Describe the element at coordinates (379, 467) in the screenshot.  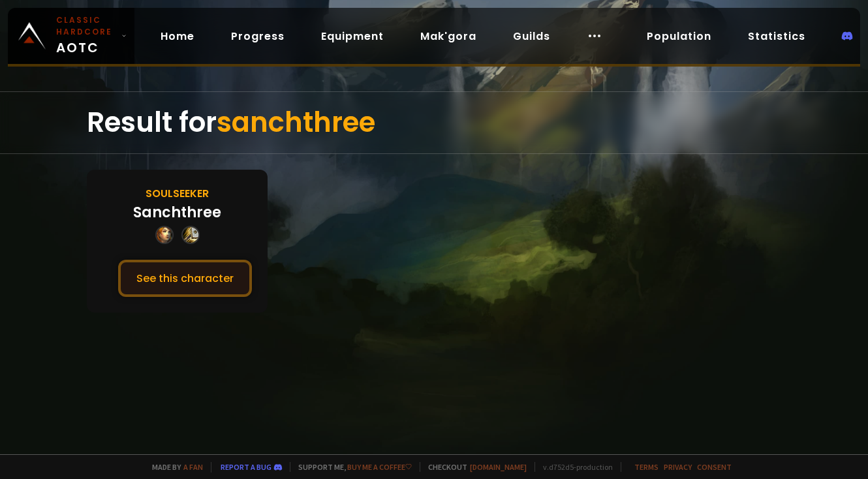
I see `a: Buy me a coffee` at that location.